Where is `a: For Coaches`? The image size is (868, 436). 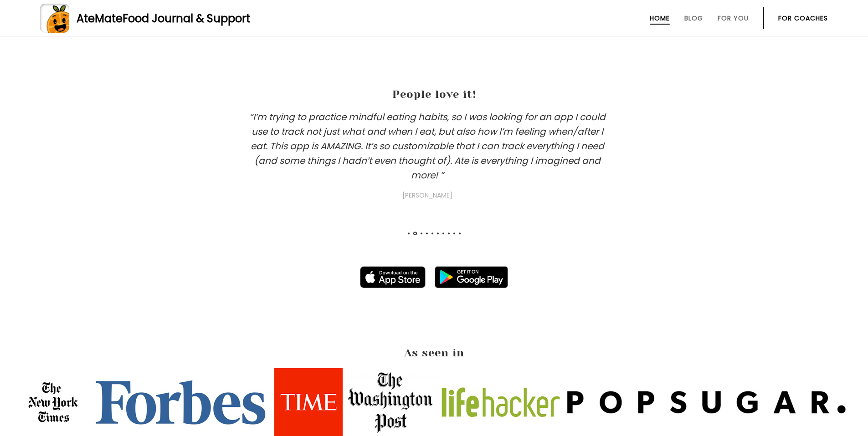
a: For Coaches is located at coordinates (803, 18).